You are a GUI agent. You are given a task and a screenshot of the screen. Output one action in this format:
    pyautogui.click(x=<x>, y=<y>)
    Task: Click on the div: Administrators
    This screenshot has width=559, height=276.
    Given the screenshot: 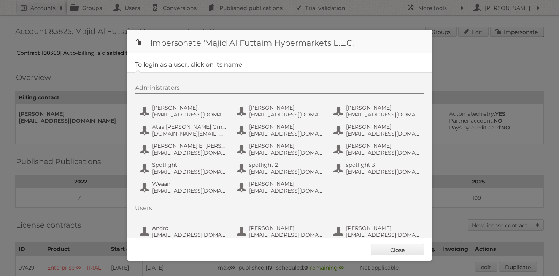 What is the action you would take?
    pyautogui.click(x=279, y=89)
    